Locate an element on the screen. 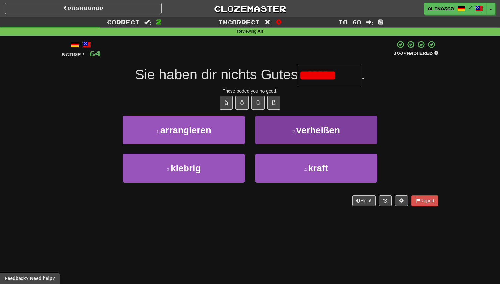 This screenshot has height=284, width=500. span: klebrig is located at coordinates (186, 168).